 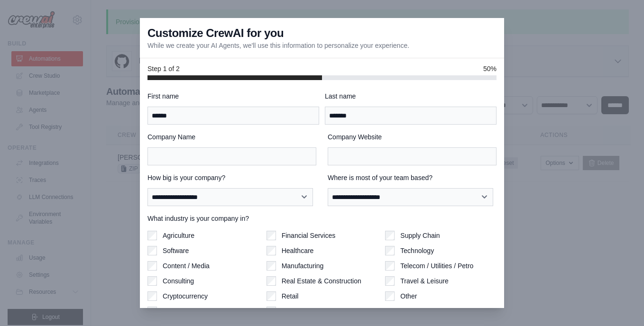 I want to click on label: Supply Chain, so click(x=420, y=236).